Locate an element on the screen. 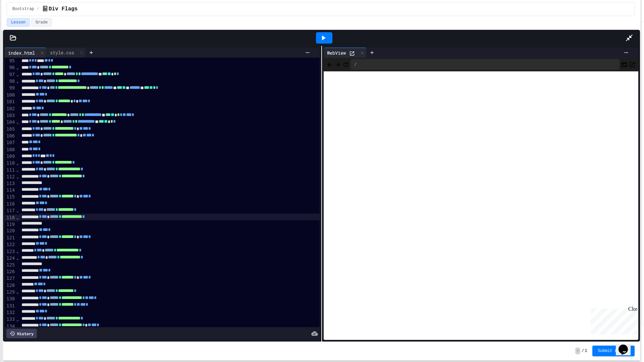  div: 102 is located at coordinates (10, 109).